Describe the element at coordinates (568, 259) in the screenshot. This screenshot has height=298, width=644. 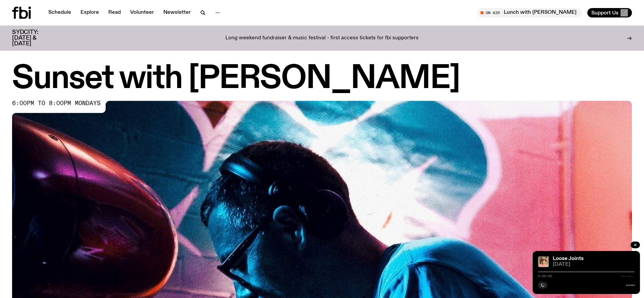
I see `a: Loose Joints` at that location.